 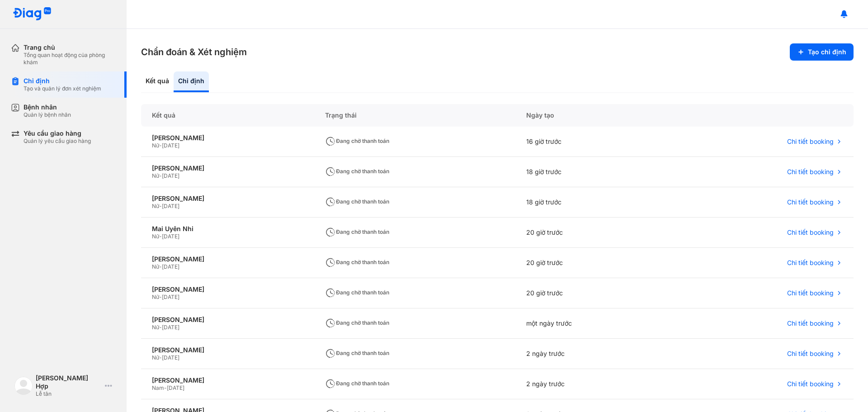 What do you see at coordinates (47, 115) in the screenshot?
I see `div: Quản lý bệnh nhân` at bounding box center [47, 115].